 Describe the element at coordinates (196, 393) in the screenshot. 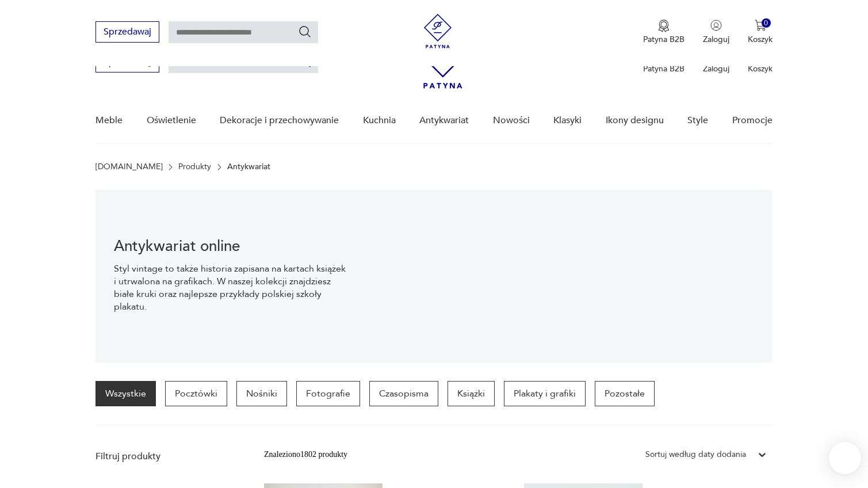

I see `a: Pocztówki` at that location.